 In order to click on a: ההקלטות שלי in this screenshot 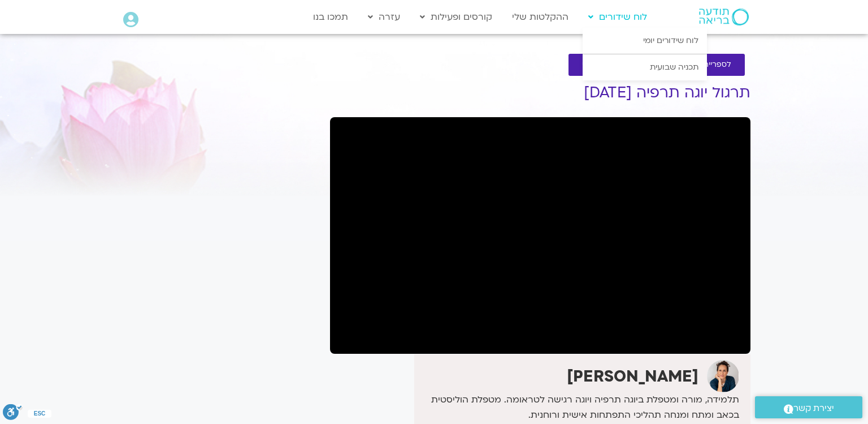, I will do `click(541, 17)`.